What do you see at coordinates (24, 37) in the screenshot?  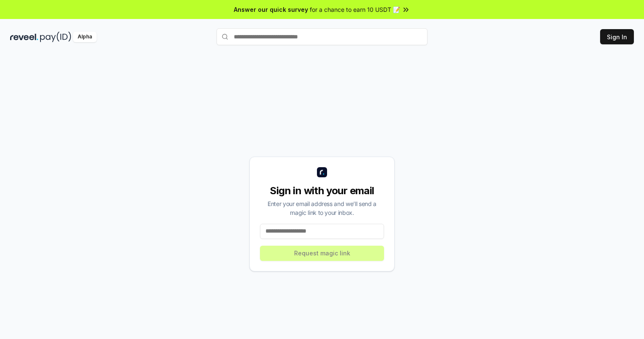 I see `img: reveel_dark` at bounding box center [24, 37].